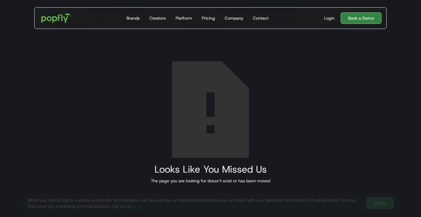 This screenshot has height=217, width=421. Describe the element at coordinates (184, 18) in the screenshot. I see `div: Platform` at that location.